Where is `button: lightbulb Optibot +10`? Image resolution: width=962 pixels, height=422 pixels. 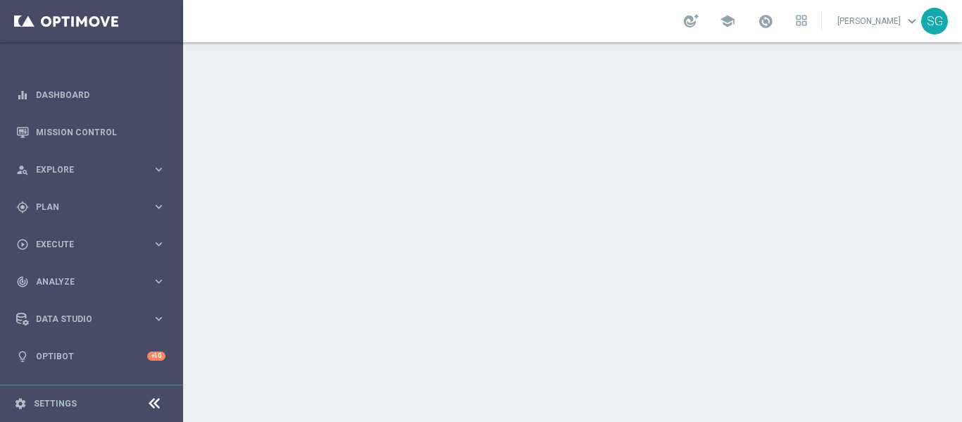
button: lightbulb Optibot +10 is located at coordinates (91, 356).